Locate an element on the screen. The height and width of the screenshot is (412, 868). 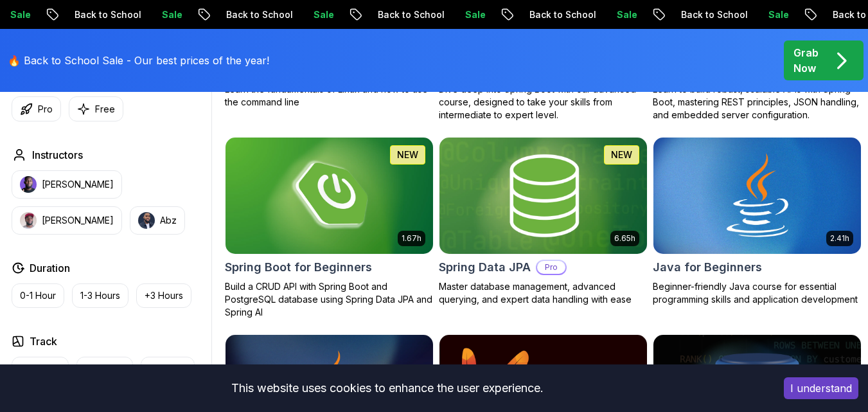
p: 🔥 Back to School Sale - Our best prices of the year! is located at coordinates (138, 60).